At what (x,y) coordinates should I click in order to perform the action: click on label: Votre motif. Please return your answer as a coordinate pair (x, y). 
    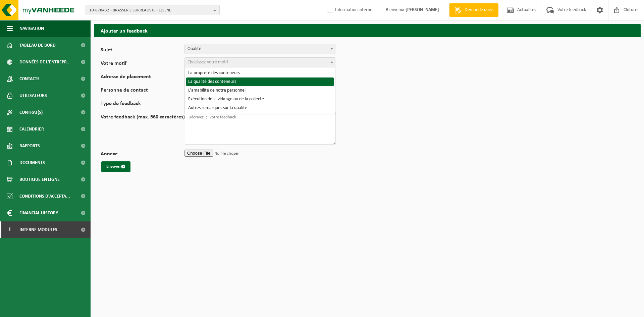
    Looking at the image, I should click on (142, 64).